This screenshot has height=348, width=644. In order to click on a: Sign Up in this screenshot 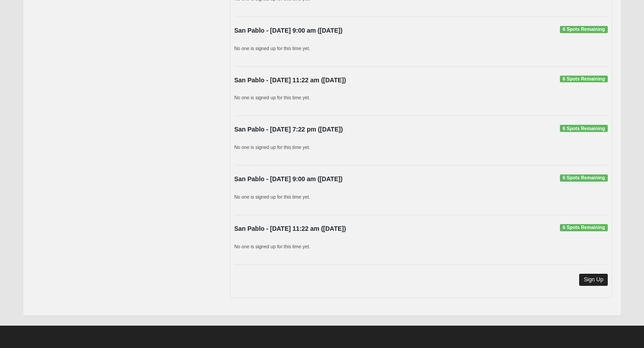, I will do `click(594, 280)`.